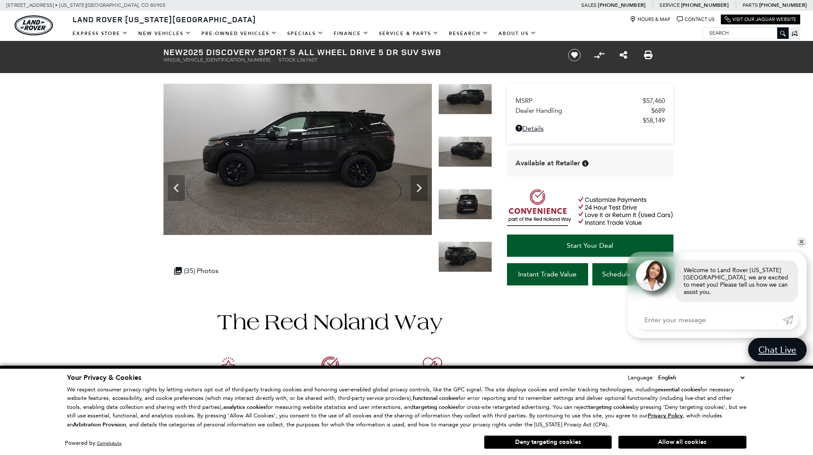  I want to click on div: Powered by, so click(93, 443).